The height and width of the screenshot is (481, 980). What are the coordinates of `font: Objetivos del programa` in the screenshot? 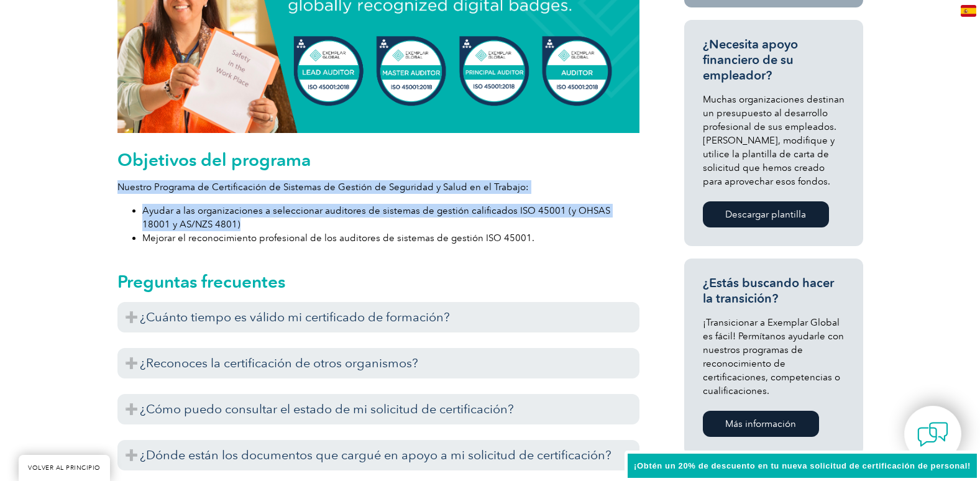 It's located at (214, 160).